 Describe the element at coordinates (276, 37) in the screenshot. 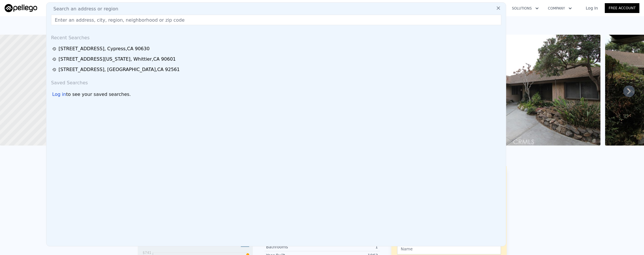

I see `div: Recent Searches` at that location.